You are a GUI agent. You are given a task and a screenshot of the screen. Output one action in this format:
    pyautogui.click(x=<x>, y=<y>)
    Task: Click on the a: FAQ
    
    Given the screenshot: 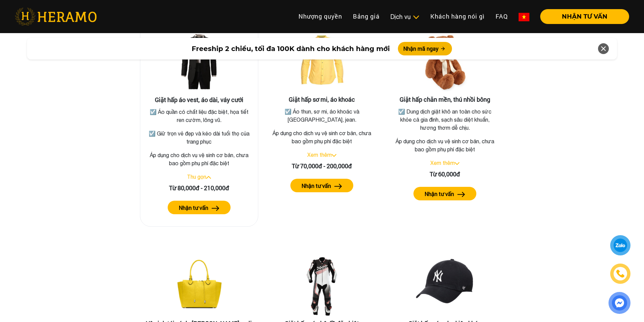 What is the action you would take?
    pyautogui.click(x=502, y=16)
    